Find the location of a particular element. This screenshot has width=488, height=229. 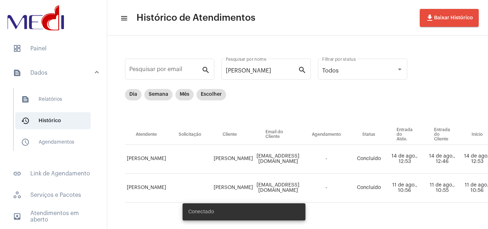

td: 14 de ago., 12:46 is located at coordinates (442, 159).